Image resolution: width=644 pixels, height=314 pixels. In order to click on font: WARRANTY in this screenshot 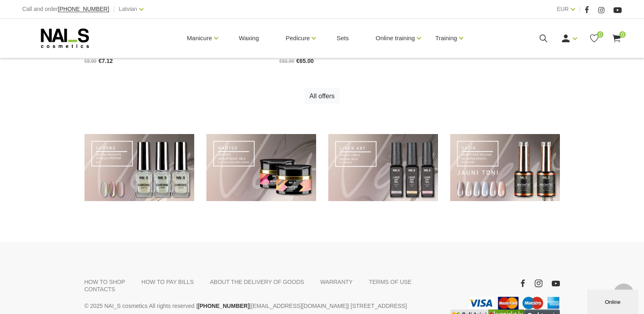, I will do `click(336, 282)`.